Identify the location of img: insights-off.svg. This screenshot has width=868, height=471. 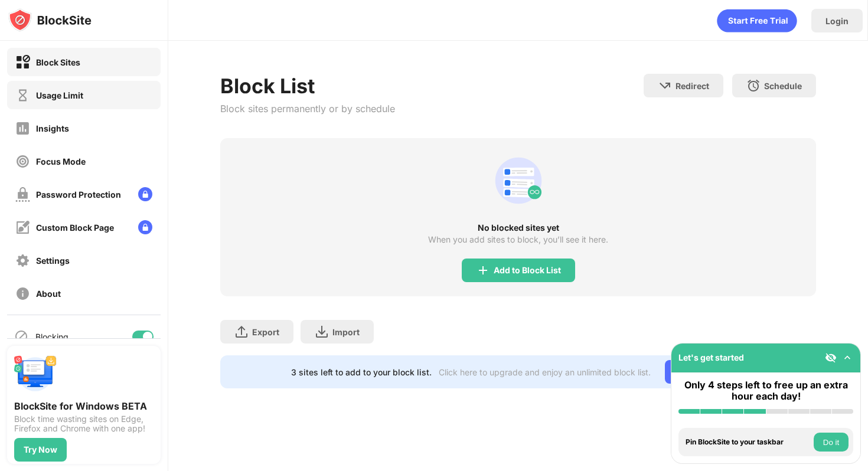
(23, 128).